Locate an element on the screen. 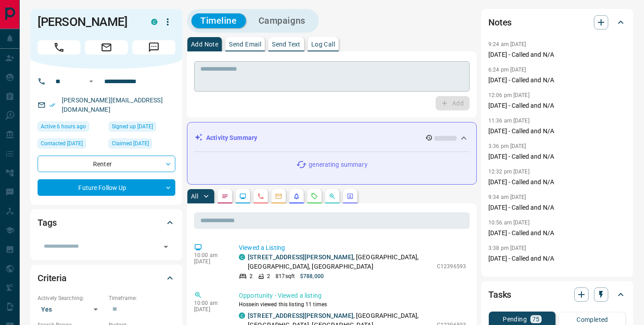 The width and height of the screenshot is (644, 325). div: Wed Aug 06 2025 is located at coordinates (71, 145).